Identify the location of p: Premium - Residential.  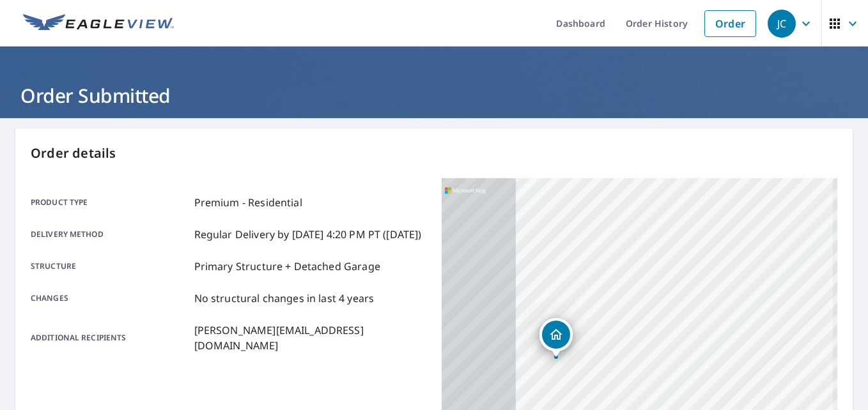
(248, 202).